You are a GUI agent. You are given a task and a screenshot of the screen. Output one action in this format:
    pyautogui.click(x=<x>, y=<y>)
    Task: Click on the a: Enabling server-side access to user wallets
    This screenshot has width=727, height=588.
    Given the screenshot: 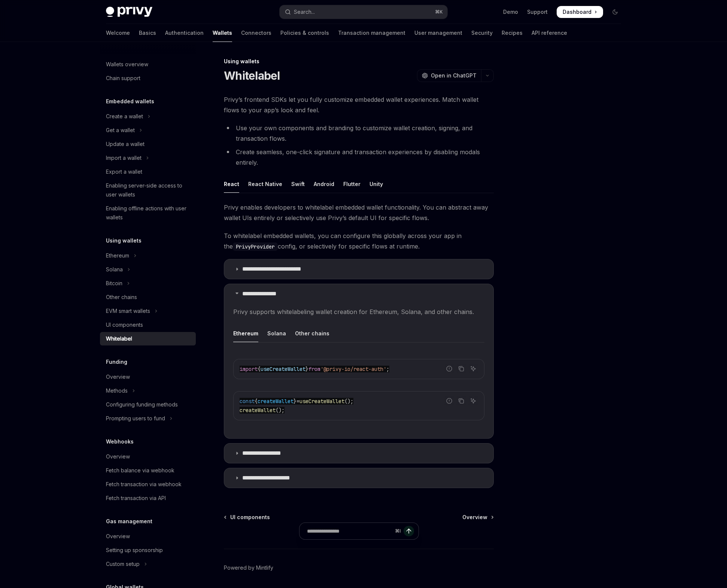 What is the action you would take?
    pyautogui.click(x=148, y=190)
    